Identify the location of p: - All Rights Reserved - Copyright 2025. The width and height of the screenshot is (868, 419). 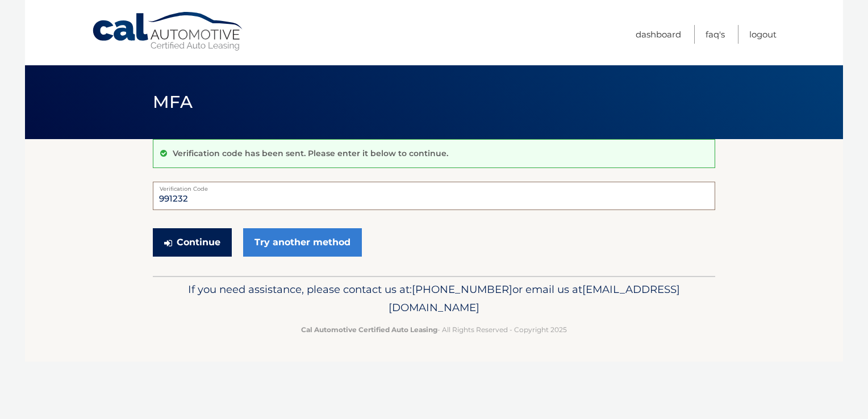
(434, 330).